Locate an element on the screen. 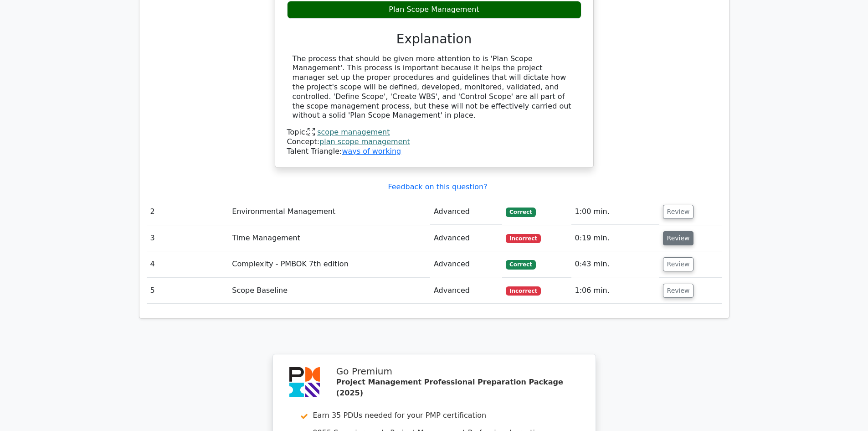  u: Feedback on this question? is located at coordinates (438, 186).